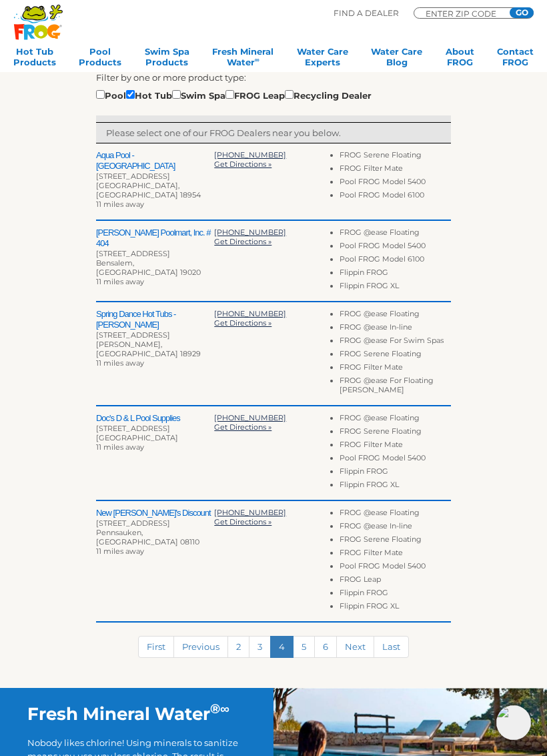 This screenshot has height=756, width=547. Describe the element at coordinates (326, 647) in the screenshot. I see `a: 6` at that location.